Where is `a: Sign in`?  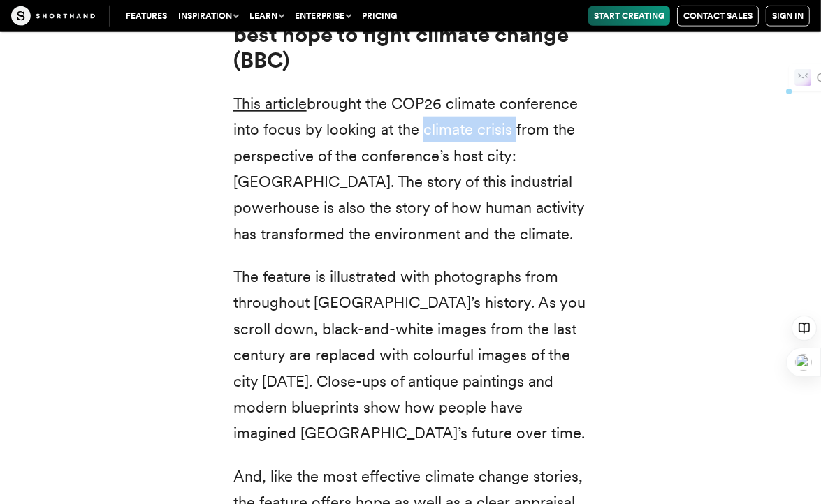
a: Sign in is located at coordinates (787, 16).